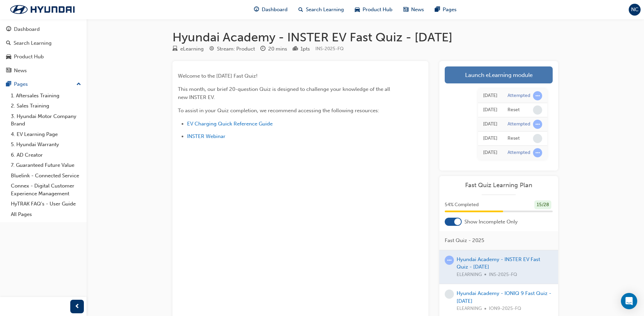  Describe the element at coordinates (498, 185) in the screenshot. I see `a: Fast Quiz Learning Plan` at that location.